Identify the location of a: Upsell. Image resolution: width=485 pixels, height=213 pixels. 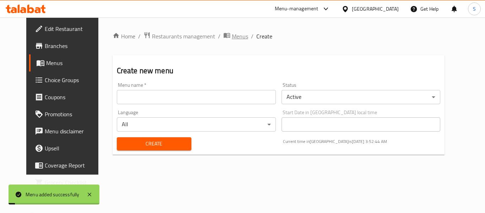
(68, 148).